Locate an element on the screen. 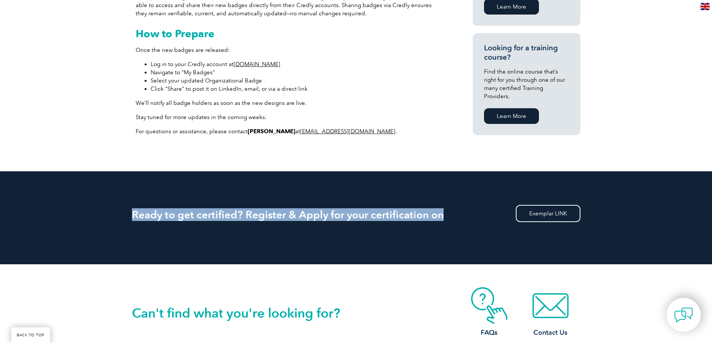  a: Learn More is located at coordinates (511, 116).